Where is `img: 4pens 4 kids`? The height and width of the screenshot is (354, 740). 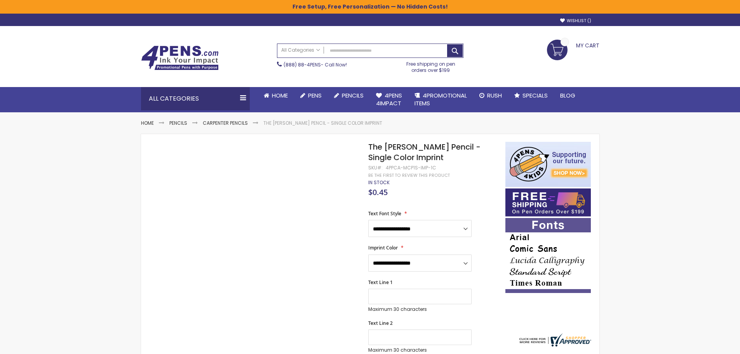 img: 4pens 4 kids is located at coordinates (548, 164).